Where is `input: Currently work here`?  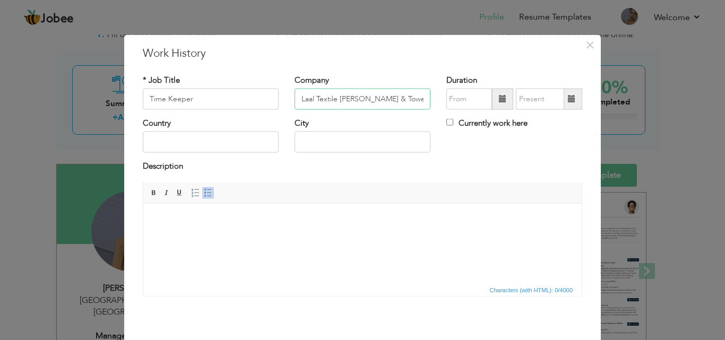 input: Currently work here is located at coordinates (449, 122).